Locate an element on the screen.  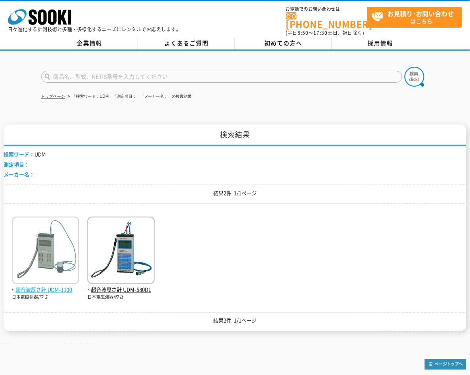
span: はこちら is located at coordinates (416, 17).